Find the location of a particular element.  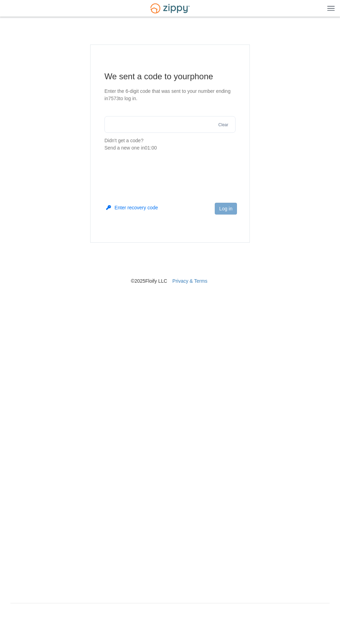

p: Enter the 6-digit code that was sent to your number ending in 7573 to log in. is located at coordinates (170, 95).